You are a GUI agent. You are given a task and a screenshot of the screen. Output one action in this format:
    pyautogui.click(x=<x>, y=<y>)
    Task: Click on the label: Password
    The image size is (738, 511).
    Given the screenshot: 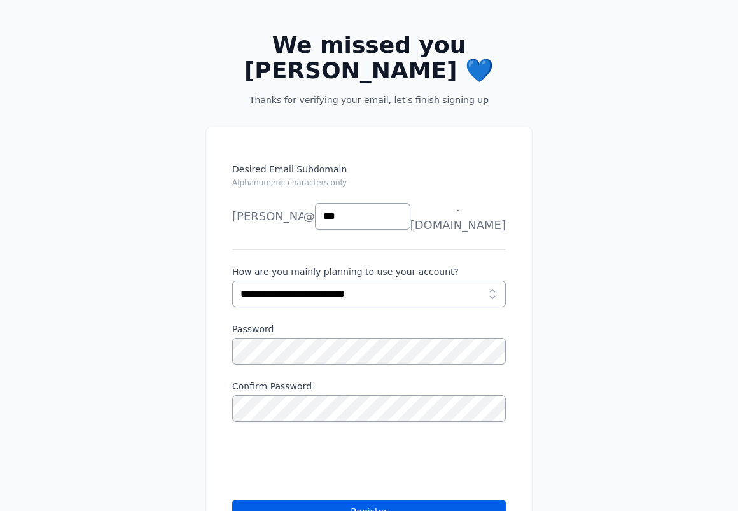 What is the action you would take?
    pyautogui.click(x=369, y=329)
    